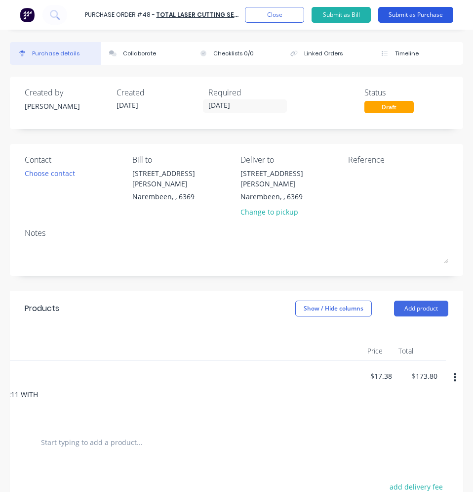  Describe the element at coordinates (421, 308) in the screenshot. I see `button: Add product` at that location.